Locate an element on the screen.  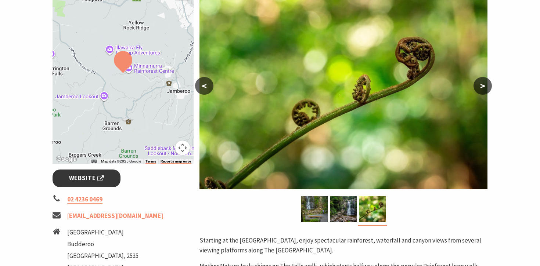
span: Map data ©2025 Google is located at coordinates (121, 161).